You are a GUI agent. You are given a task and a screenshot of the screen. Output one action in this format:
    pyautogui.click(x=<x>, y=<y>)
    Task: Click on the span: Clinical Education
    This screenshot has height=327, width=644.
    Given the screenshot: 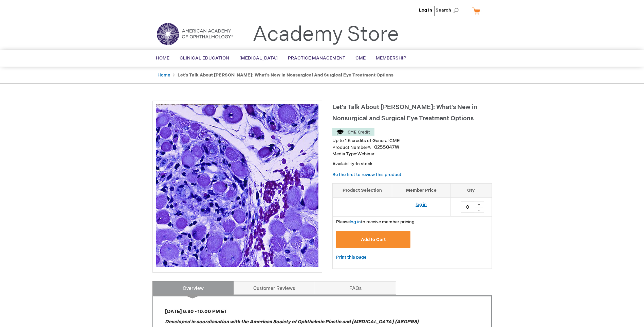 What is the action you would take?
    pyautogui.click(x=205, y=58)
    